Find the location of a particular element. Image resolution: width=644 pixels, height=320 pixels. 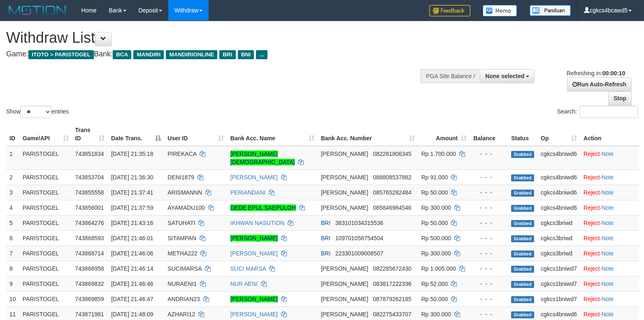

span: 743853704 is located at coordinates (90, 177).